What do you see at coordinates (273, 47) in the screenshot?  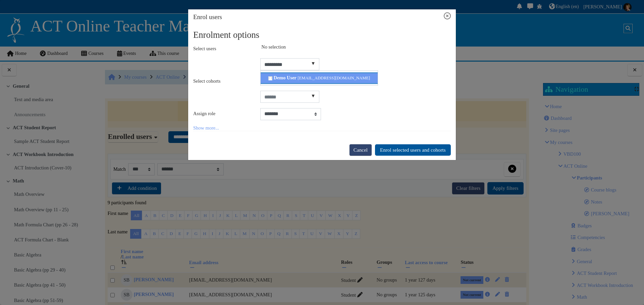 I see `span: No selection` at bounding box center [273, 47].